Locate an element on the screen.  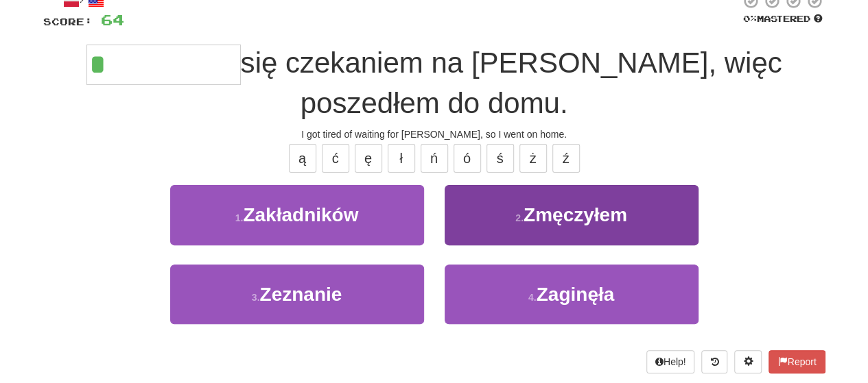
button: ś is located at coordinates (500, 159).